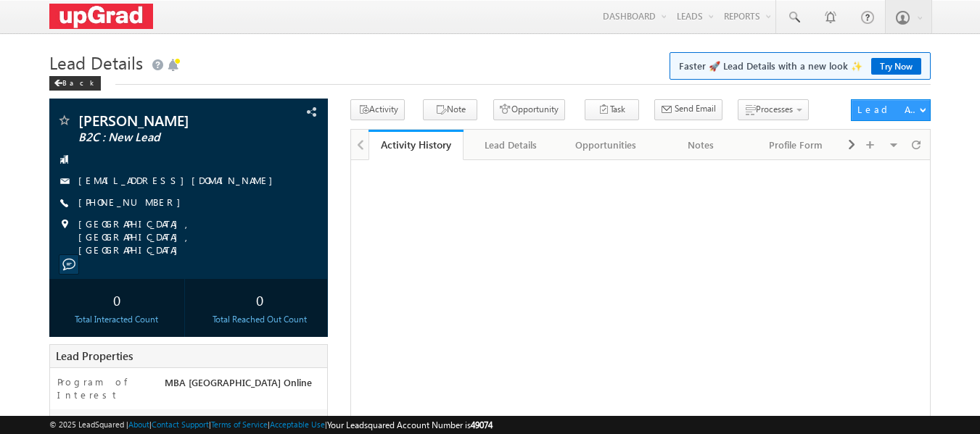 This screenshot has height=434, width=980. I want to click on a: Back, so click(79, 81).